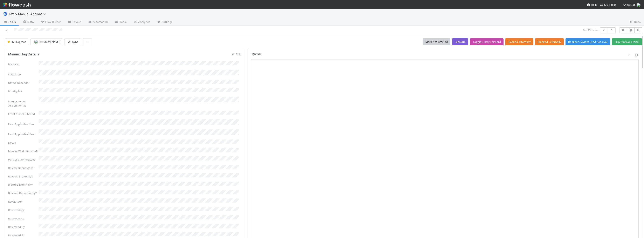 This screenshot has height=238, width=644. Describe the element at coordinates (51, 22) in the screenshot. I see `span: Flow Builder` at that location.